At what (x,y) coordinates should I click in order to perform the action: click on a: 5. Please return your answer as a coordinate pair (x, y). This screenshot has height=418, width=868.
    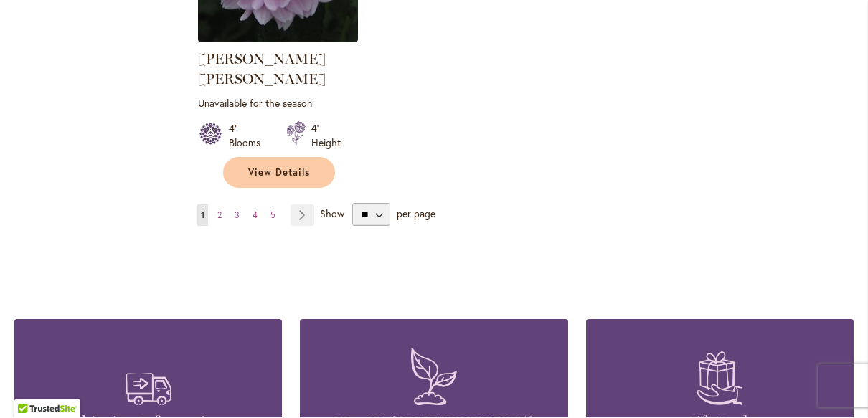
    Looking at the image, I should click on (272, 216).